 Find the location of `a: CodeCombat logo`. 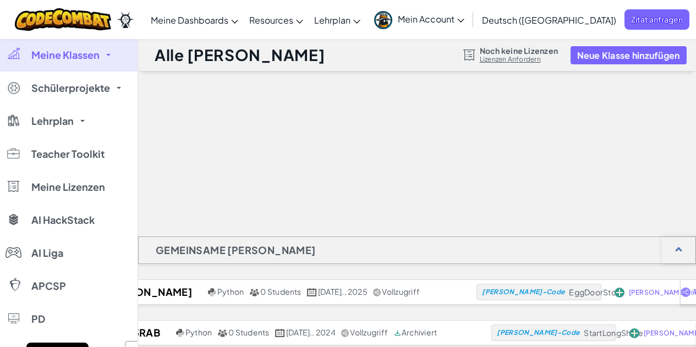

a: CodeCombat logo is located at coordinates (63, 19).